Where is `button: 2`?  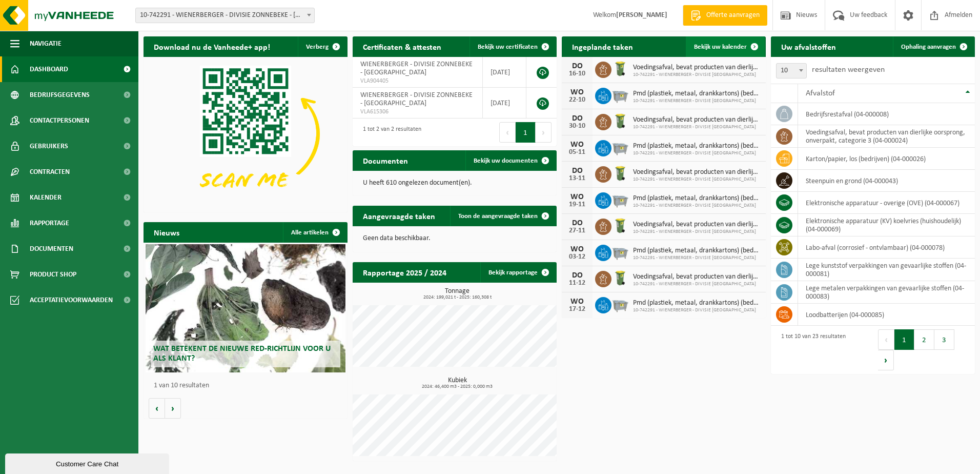 button: 2 is located at coordinates (924, 339).